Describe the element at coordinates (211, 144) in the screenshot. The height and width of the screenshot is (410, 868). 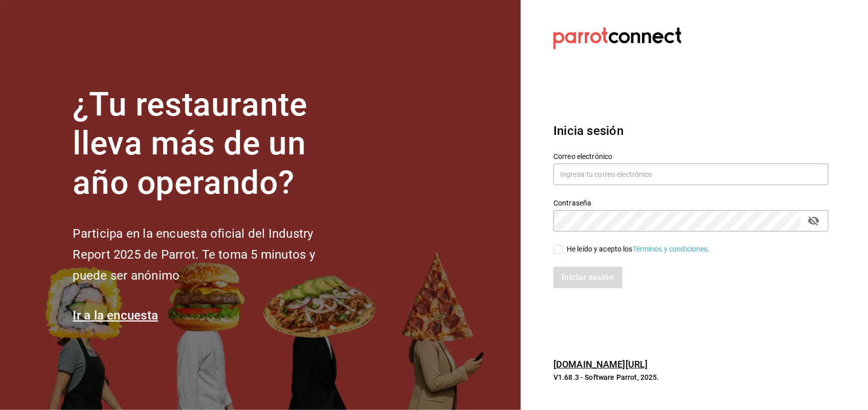
I see `h1: ¿Tu restaurante lleva más de un año operando?` at that location.